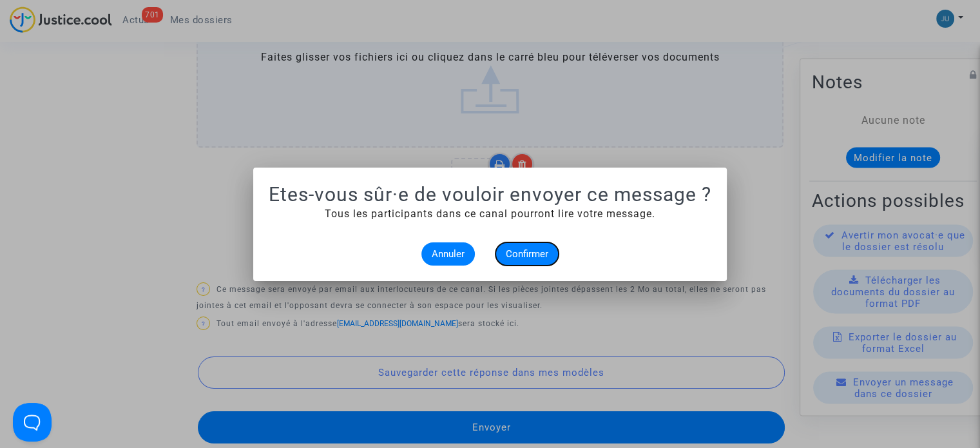 This screenshot has height=448, width=980. I want to click on span: Tous les participants dans ce canal pourront lire votre message., so click(490, 213).